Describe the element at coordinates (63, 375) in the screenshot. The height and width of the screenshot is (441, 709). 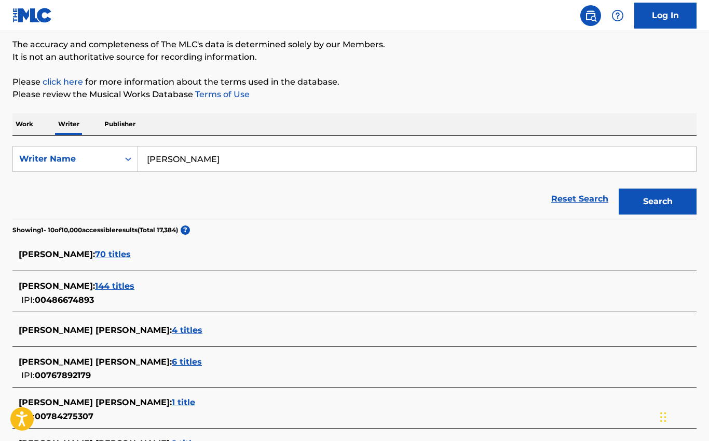
I see `span: 00767892179` at that location.